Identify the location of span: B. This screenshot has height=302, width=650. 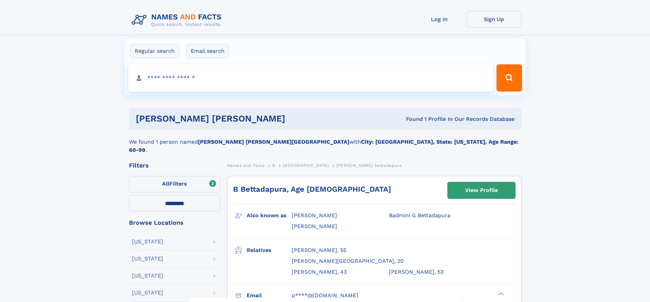
(273, 166).